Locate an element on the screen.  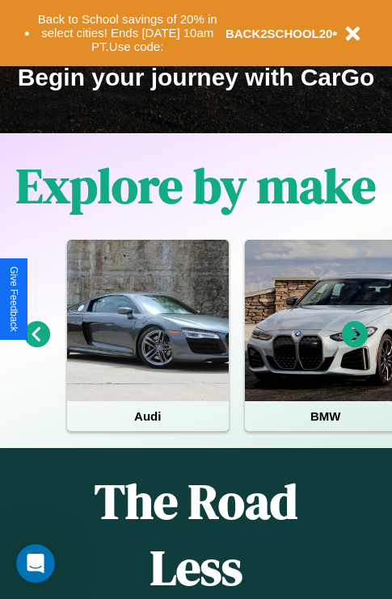
h1: Explore by make is located at coordinates (195, 186).